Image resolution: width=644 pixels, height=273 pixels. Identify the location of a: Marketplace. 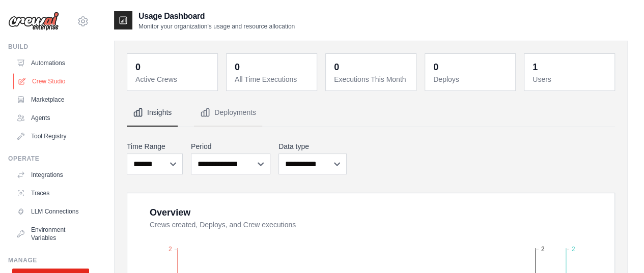
(50, 100).